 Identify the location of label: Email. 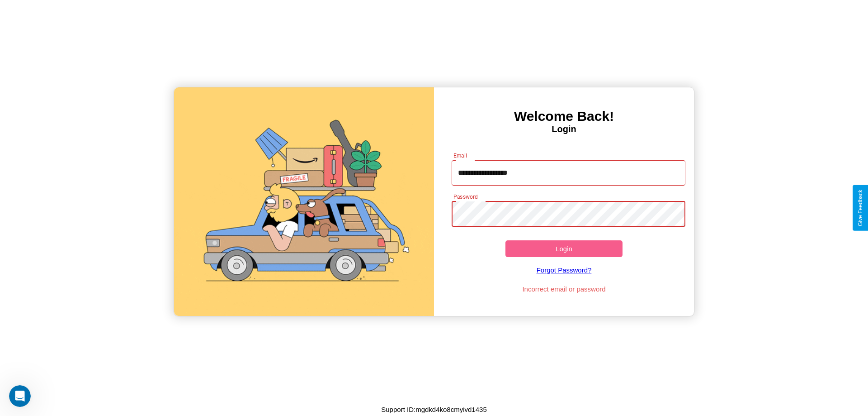
(460, 155).